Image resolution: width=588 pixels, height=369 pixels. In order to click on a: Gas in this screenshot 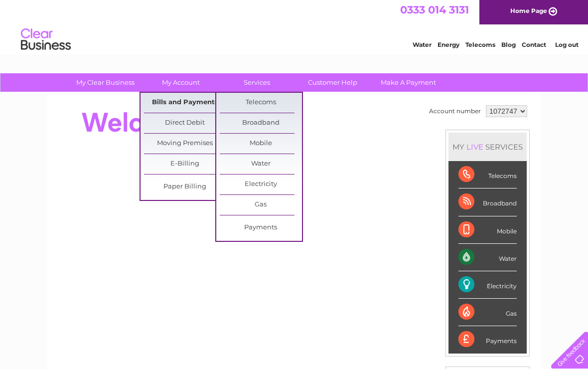, I will do `click(261, 205)`.